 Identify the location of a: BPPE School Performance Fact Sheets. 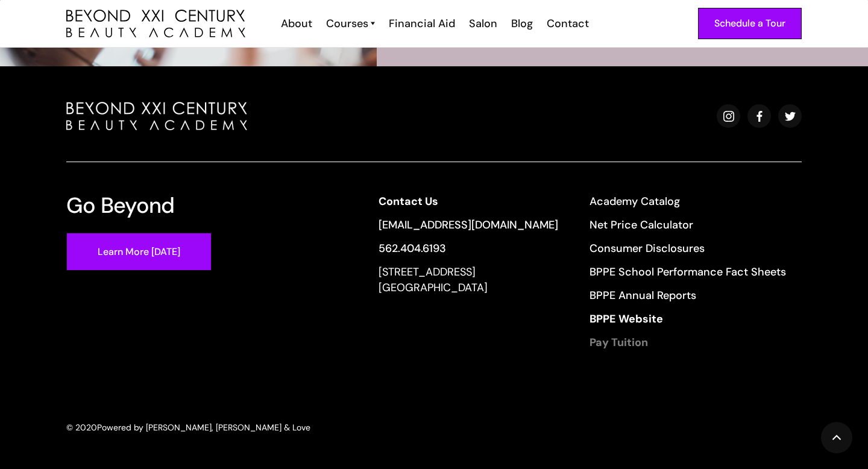
(688, 272).